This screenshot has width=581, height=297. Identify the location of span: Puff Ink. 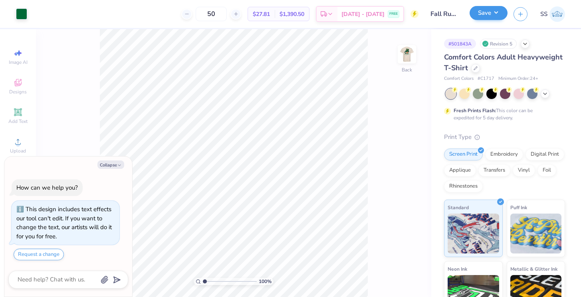
(519, 207).